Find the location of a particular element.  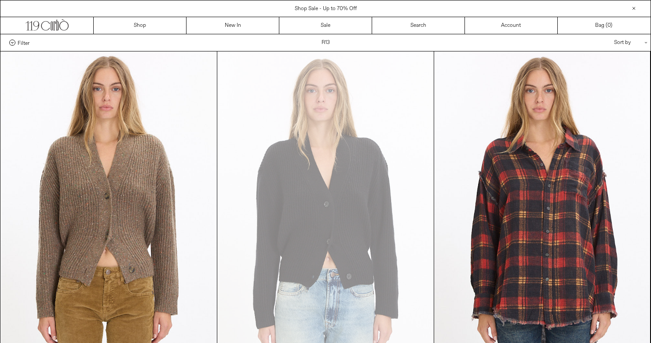

div: Sort by is located at coordinates (602, 43).